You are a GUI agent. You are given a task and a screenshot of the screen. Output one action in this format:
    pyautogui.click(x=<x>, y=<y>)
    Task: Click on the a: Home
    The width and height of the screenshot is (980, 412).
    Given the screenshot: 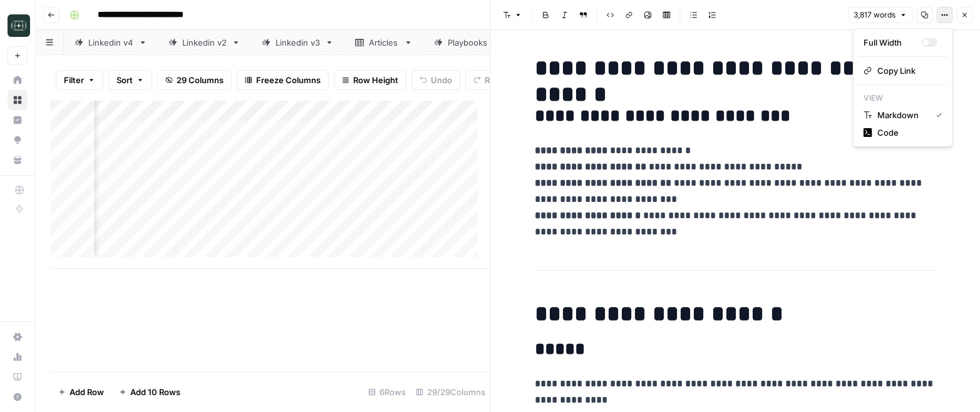 What is the action you would take?
    pyautogui.click(x=18, y=80)
    